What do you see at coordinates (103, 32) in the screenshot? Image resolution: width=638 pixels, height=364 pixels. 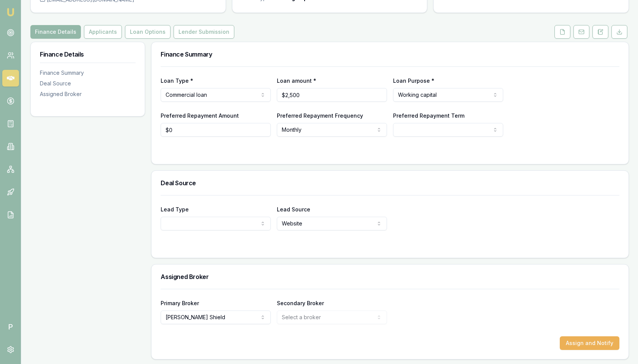 I see `a: Applicants` at bounding box center [103, 32].